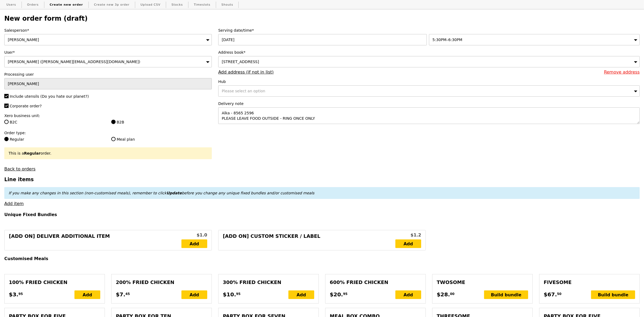 Image resolution: width=644 pixels, height=317 pixels. Describe the element at coordinates (108, 30) in the screenshot. I see `label: Salesperson*` at that location.